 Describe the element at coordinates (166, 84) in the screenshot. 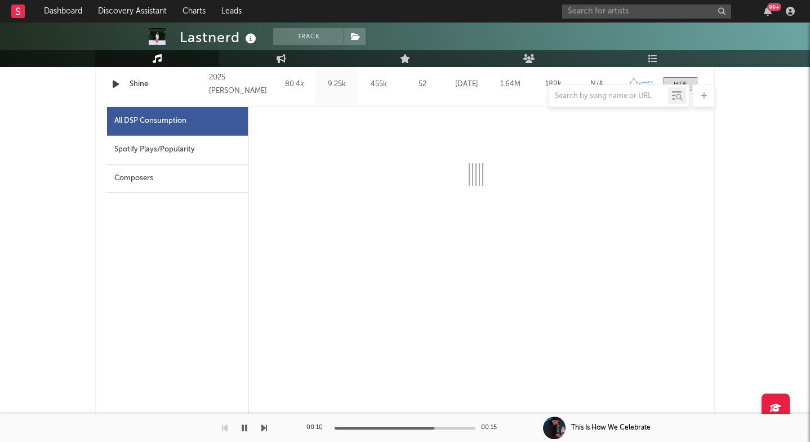

I see `div: Shine` at that location.